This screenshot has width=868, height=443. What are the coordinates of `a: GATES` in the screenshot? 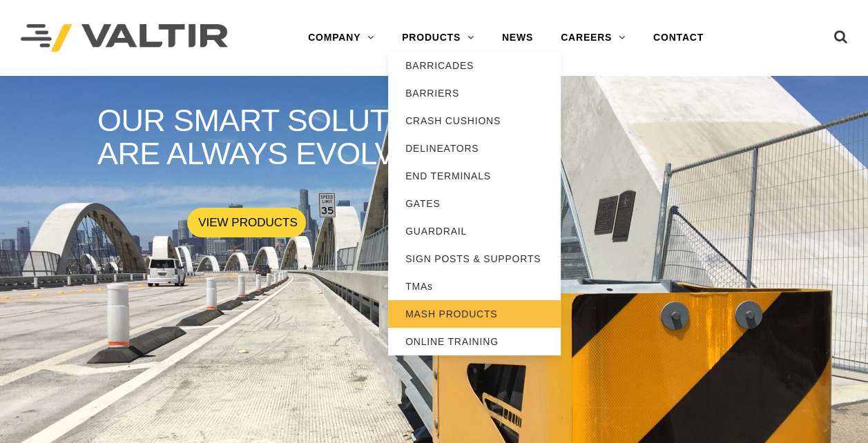 It's located at (474, 203).